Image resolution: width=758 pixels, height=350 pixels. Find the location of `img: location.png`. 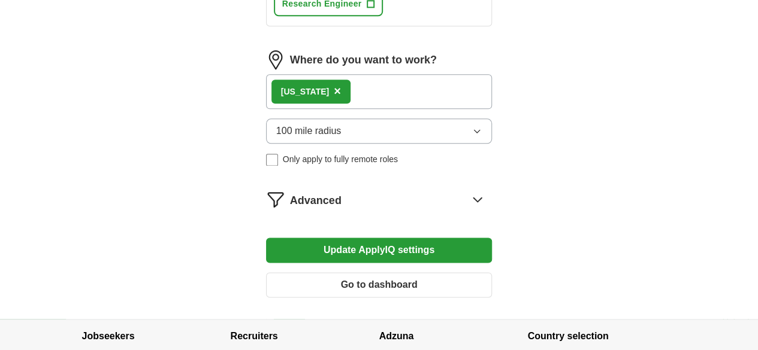

img: location.png is located at coordinates (276, 60).